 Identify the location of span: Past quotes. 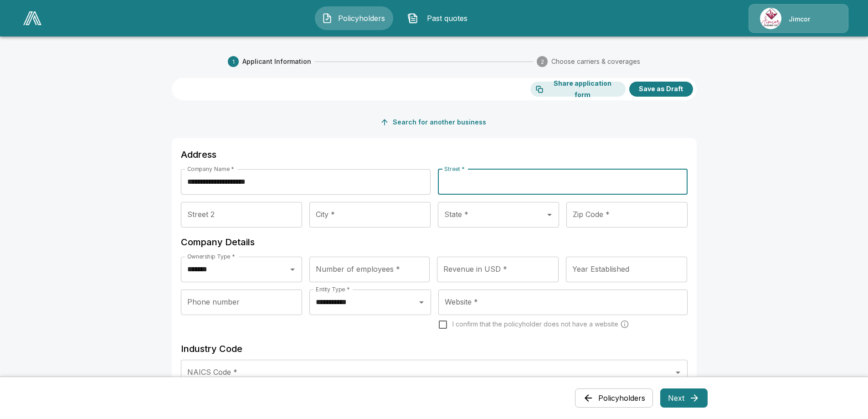
(447, 19).